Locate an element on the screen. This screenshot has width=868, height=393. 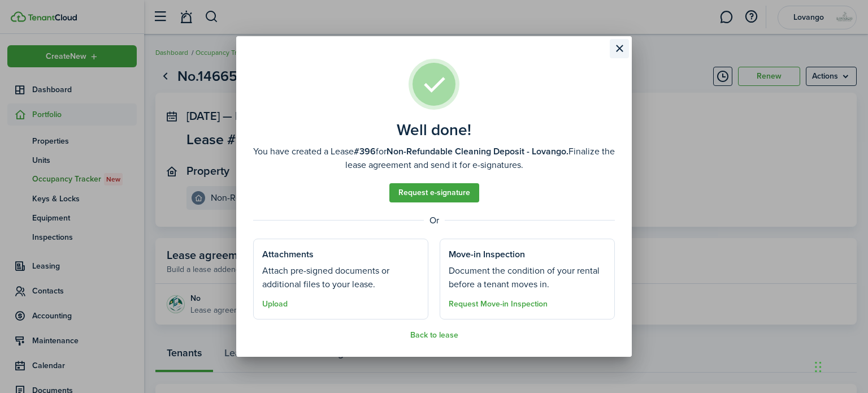
well-done-description: You have created a Lease for Finalize the lease agreement and send it for e-signatures. is located at coordinates (434, 158).